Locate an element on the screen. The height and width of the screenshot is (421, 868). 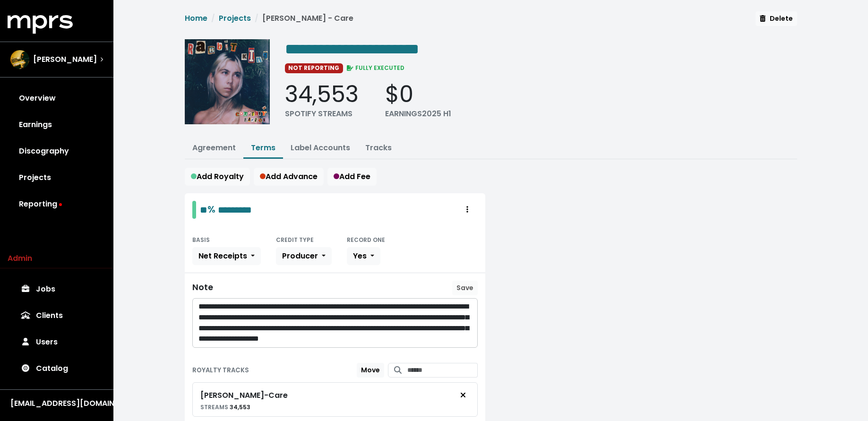
button: Royalty administration options is located at coordinates (467, 210).